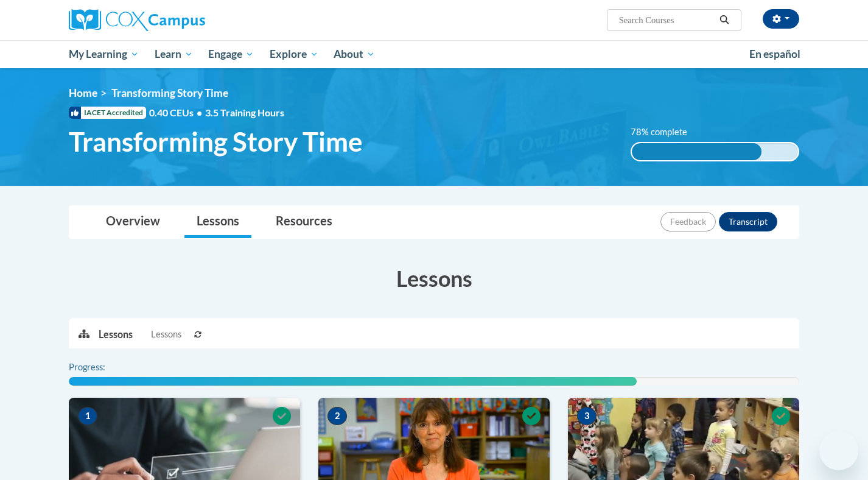  Describe the element at coordinates (665, 132) in the screenshot. I see `label: 78% complete` at that location.